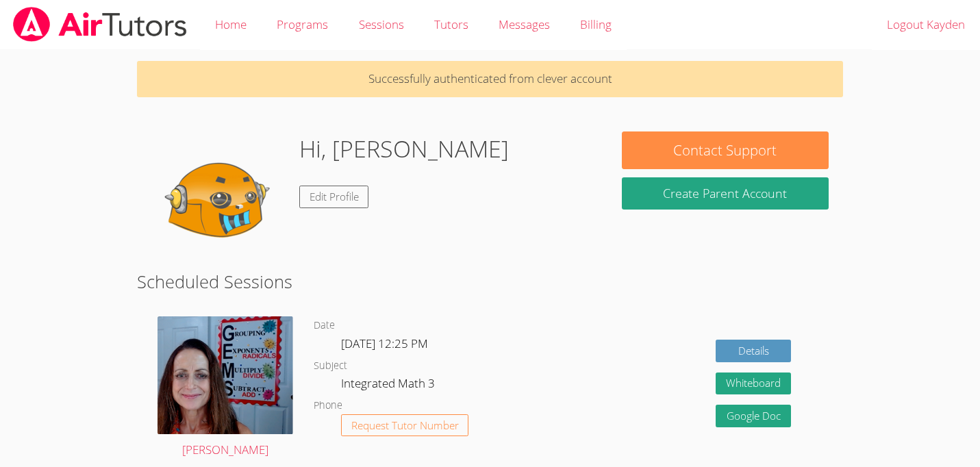 The width and height of the screenshot is (980, 467). Describe the element at coordinates (328, 405) in the screenshot. I see `dt: Phone` at that location.